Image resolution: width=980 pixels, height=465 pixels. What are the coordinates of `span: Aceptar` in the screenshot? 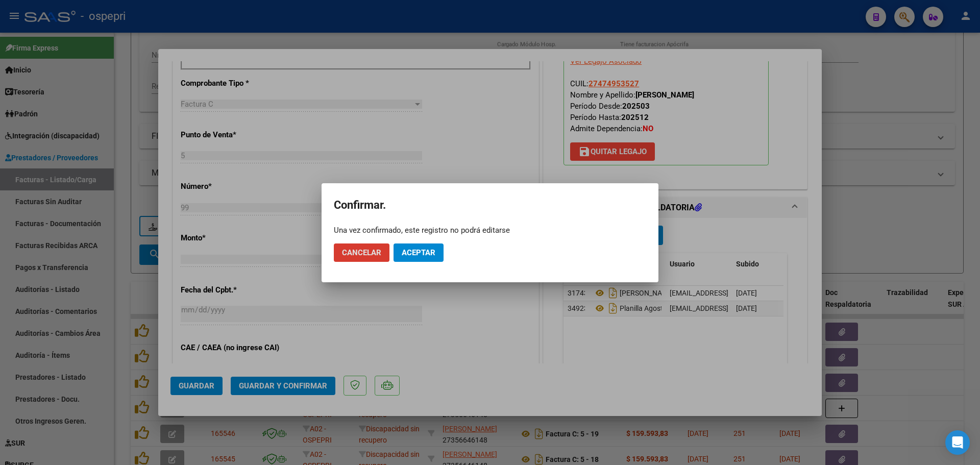 It's located at (418, 253).